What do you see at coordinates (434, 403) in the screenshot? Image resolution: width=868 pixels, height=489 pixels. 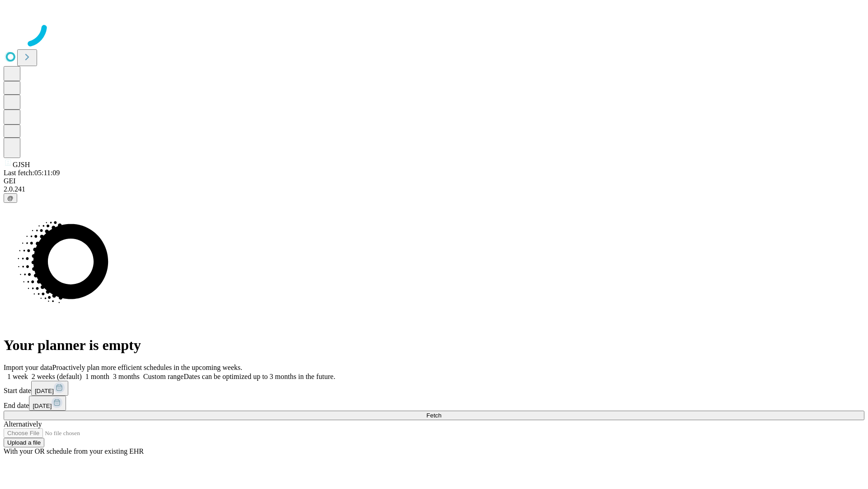 I see `div: End date` at bounding box center [434, 403].